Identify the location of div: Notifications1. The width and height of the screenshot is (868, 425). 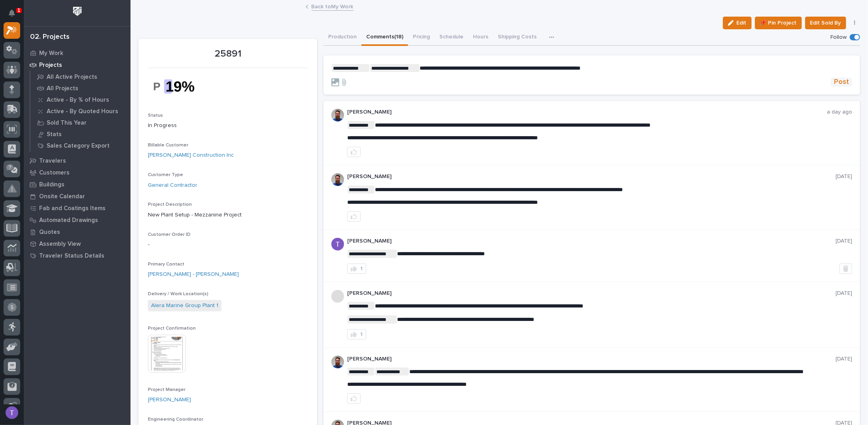
(15, 16).